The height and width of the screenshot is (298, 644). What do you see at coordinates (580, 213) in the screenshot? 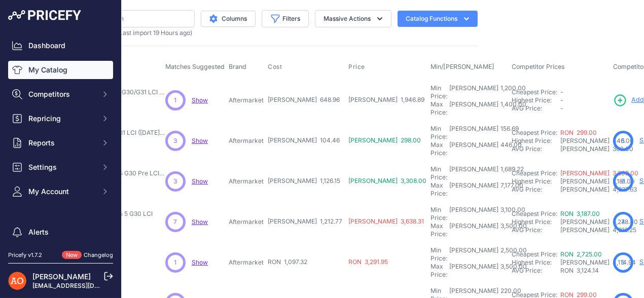
I see `a: RON 3,187.00` at bounding box center [580, 213].